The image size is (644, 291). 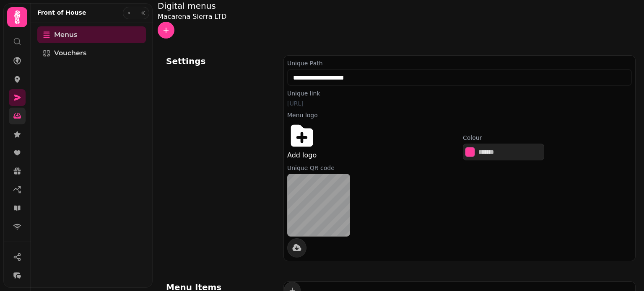 I want to click on label: Menu logo, so click(x=373, y=115).